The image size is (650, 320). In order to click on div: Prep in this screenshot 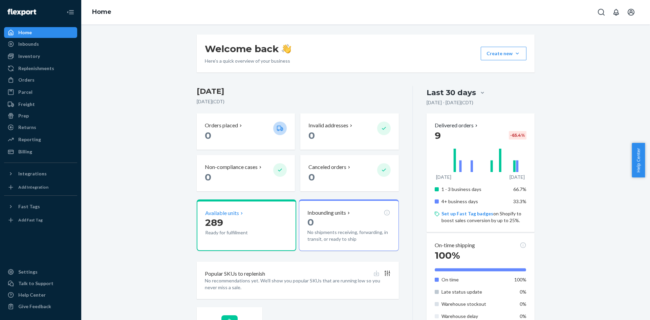, I will do `click(23, 116)`.